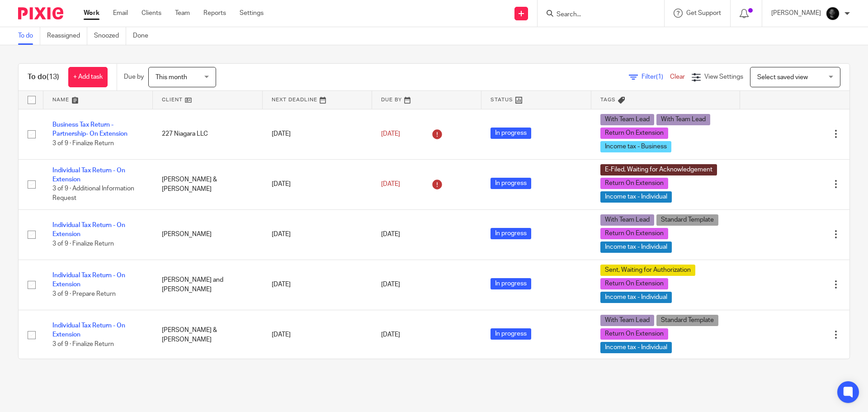  What do you see at coordinates (648, 270) in the screenshot?
I see `span: Sent, Waiting for Authorization` at bounding box center [648, 270].